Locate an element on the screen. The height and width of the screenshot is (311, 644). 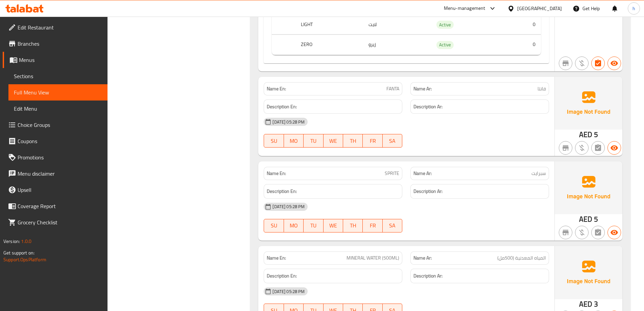
a: Upsell is located at coordinates (55, 190).